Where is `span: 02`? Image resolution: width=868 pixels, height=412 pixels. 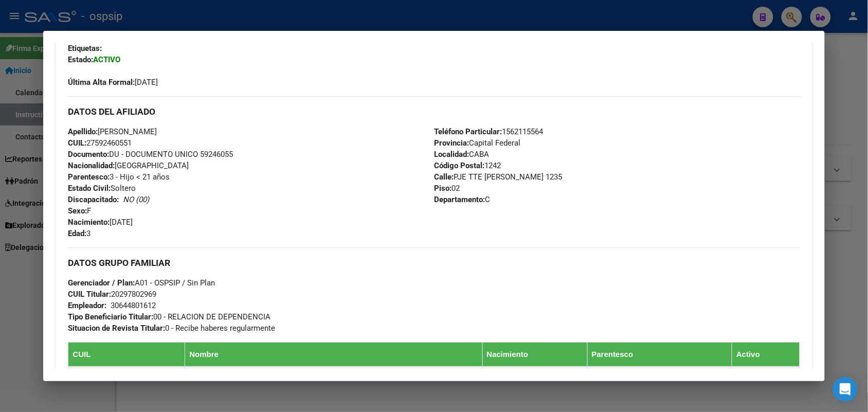
span: 02 is located at coordinates (447, 188).